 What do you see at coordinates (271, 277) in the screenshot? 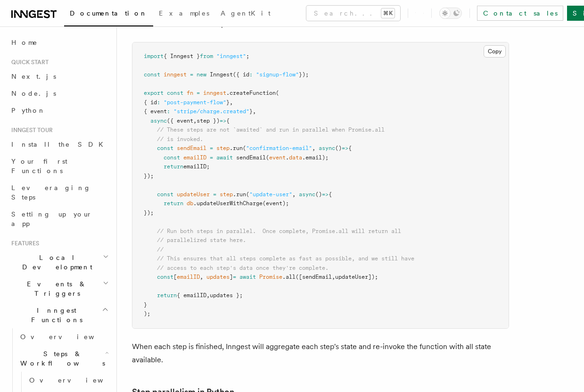
I see `span: Promise` at bounding box center [271, 277].